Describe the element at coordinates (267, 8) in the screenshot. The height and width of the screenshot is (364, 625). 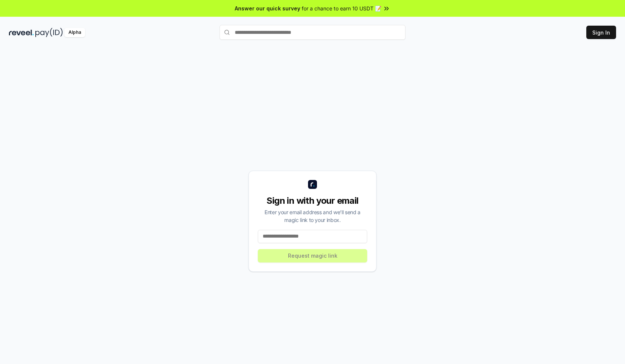
I see `span: Answer our quick survey` at that location.